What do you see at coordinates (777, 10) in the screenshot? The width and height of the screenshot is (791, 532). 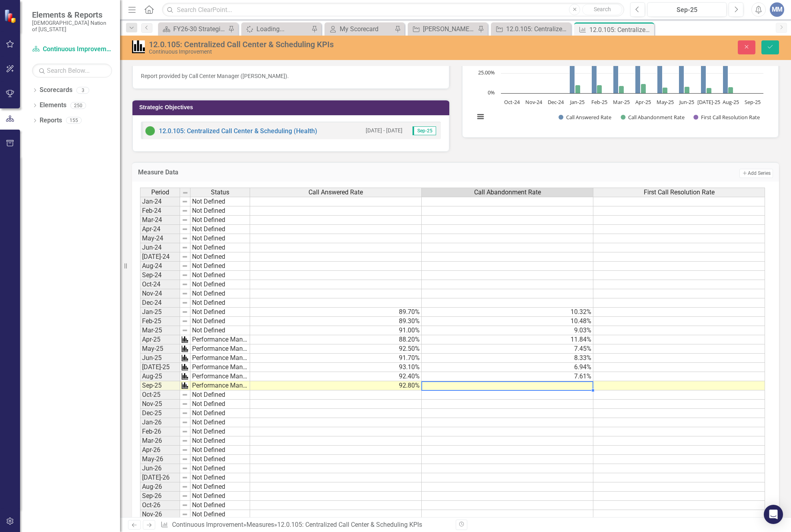 I see `button: MM` at bounding box center [777, 10].